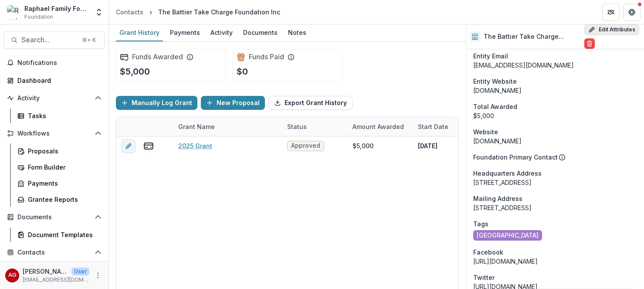 This screenshot has width=644, height=289. What do you see at coordinates (266, 57) in the screenshot?
I see `h2: Funds Paid` at bounding box center [266, 57].